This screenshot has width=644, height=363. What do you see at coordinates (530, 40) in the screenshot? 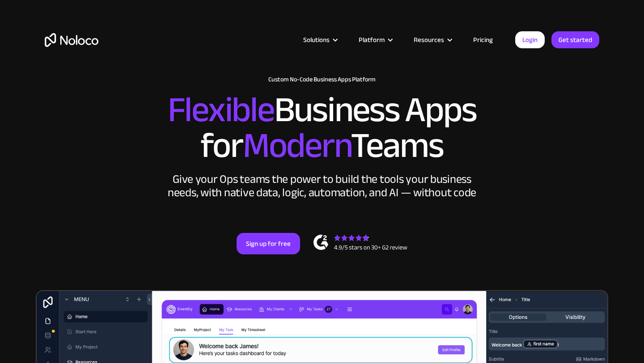
I see `a: Login` at bounding box center [530, 40].